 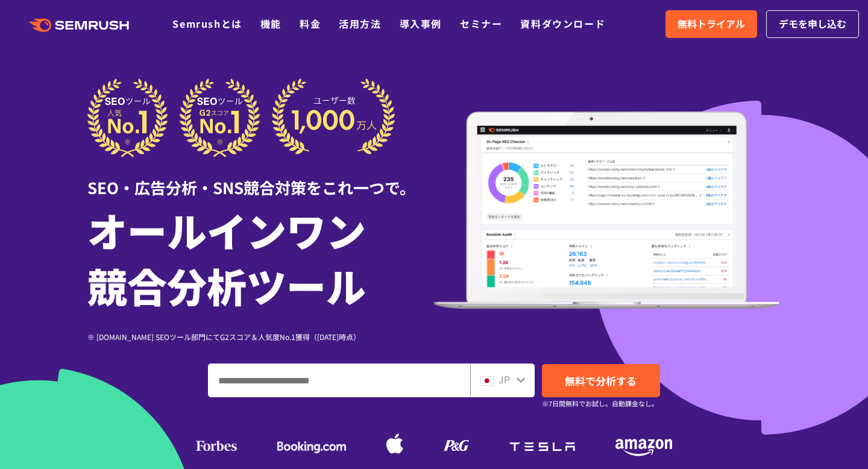 What do you see at coordinates (481, 24) in the screenshot?
I see `a: セミナー` at bounding box center [481, 24].